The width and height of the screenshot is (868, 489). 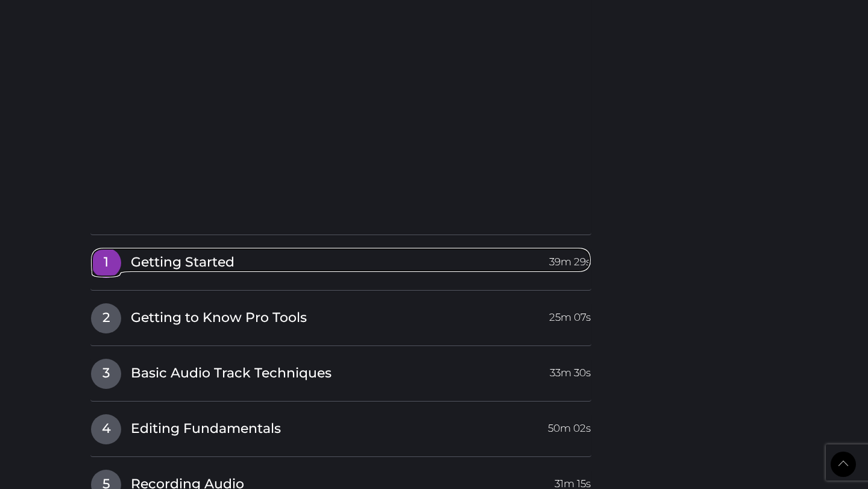 I want to click on span: 3, so click(x=106, y=374).